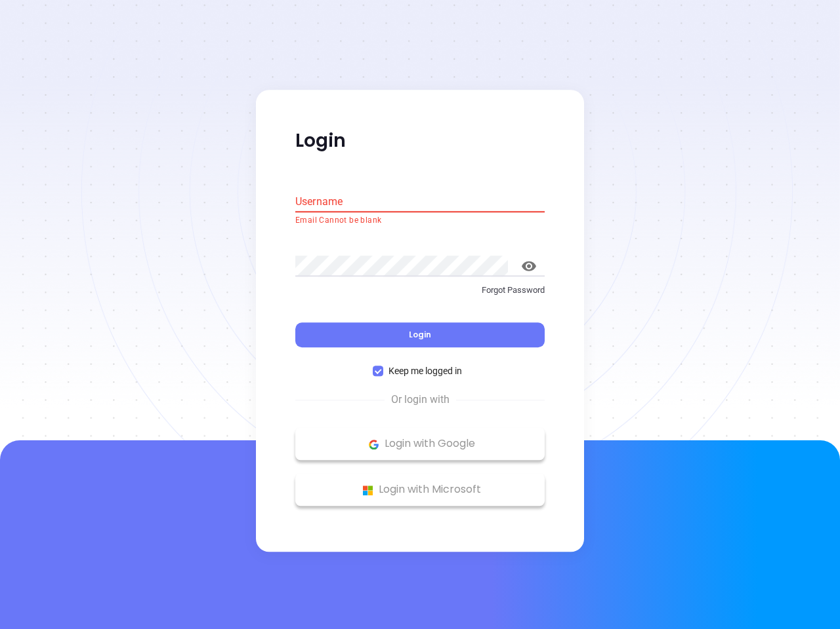 Image resolution: width=840 pixels, height=629 pixels. What do you see at coordinates (420, 491) in the screenshot?
I see `button: Microsoft Logo Login with Microsoft` at bounding box center [420, 491].